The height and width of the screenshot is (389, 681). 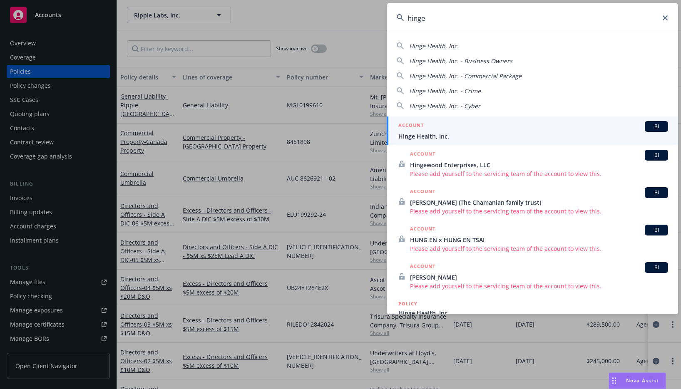 What do you see at coordinates (533, 18) in the screenshot?
I see `input: Search...` at bounding box center [533, 18].